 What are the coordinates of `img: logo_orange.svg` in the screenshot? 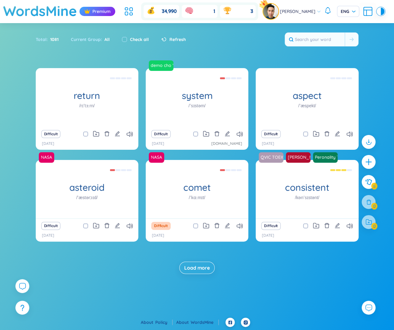 It's located at (12, 12).